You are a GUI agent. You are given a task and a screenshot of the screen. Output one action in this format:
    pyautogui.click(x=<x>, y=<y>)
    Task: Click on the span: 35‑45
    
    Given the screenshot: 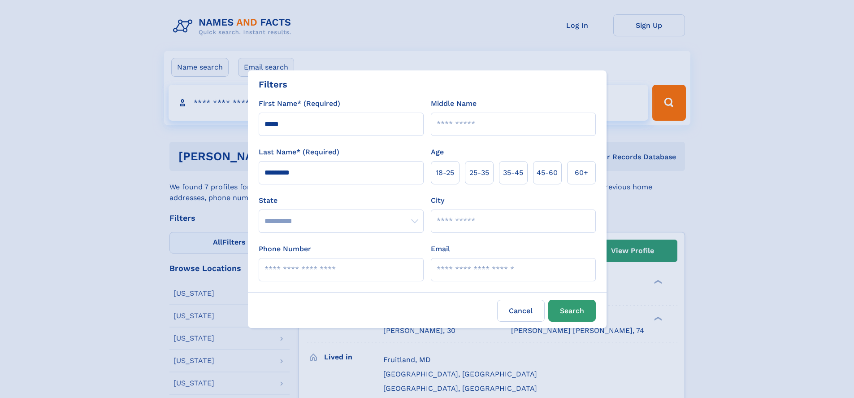 What is the action you would take?
    pyautogui.click(x=513, y=173)
    